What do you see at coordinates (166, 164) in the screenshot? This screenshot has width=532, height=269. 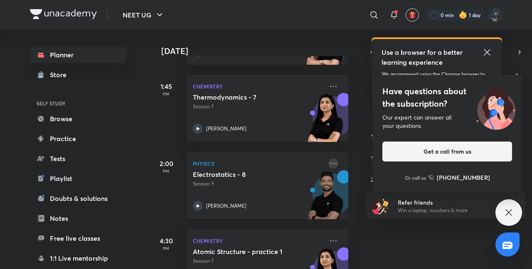 I see `h5: 2:00` at bounding box center [166, 164].